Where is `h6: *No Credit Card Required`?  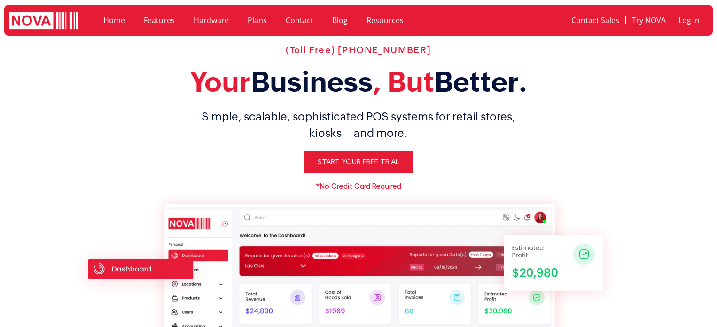 h6: *No Credit Card Required is located at coordinates (359, 186).